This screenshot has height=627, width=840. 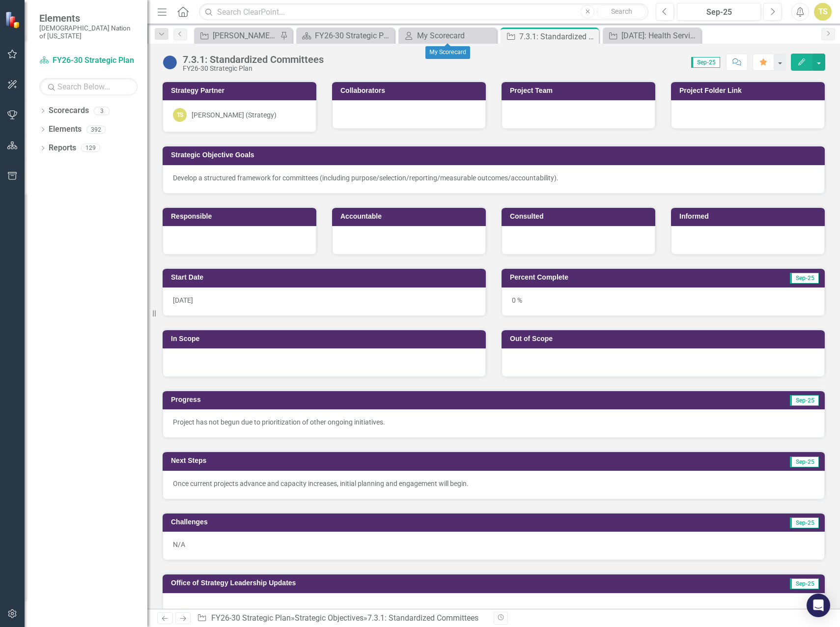 What do you see at coordinates (719, 13) in the screenshot?
I see `div: Sep-25` at bounding box center [719, 13].